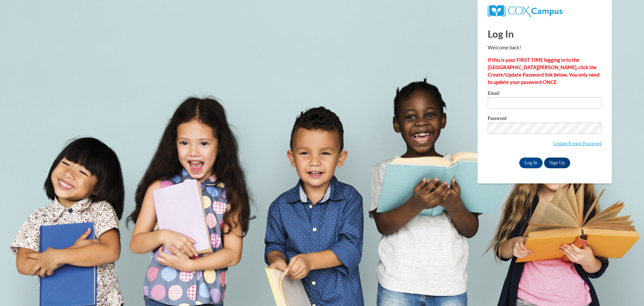  I want to click on label: Password, so click(545, 119).